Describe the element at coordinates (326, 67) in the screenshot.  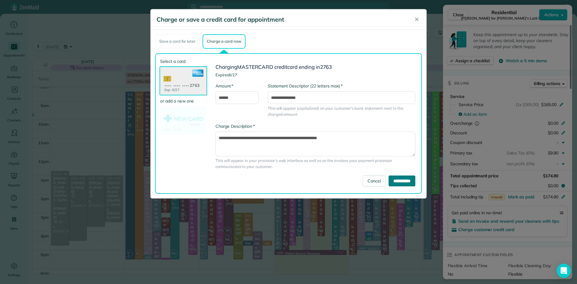
I see `span: 2763` at that location.